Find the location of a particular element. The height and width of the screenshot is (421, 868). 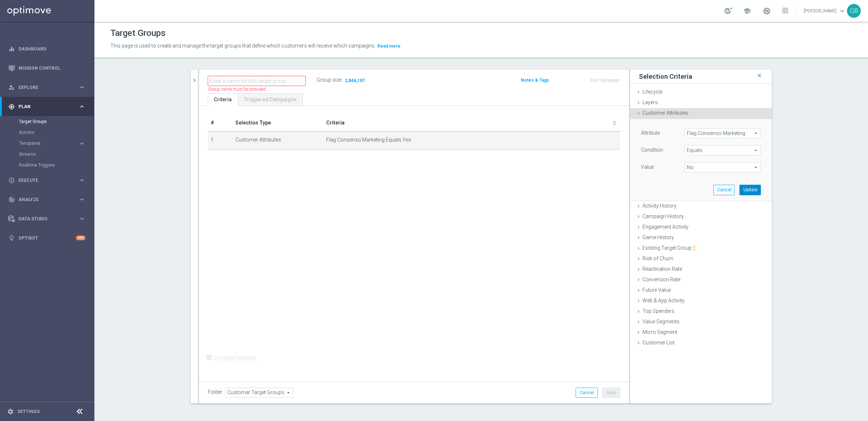

a: Settings is located at coordinates (28, 412).